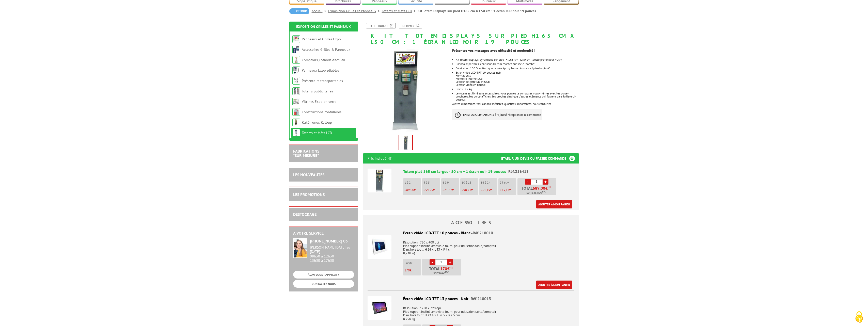  What do you see at coordinates (485, 115) in the screenshot?
I see `strong: EN STOCK, LIVRAISON 3 à 4 jours` at bounding box center [485, 115].